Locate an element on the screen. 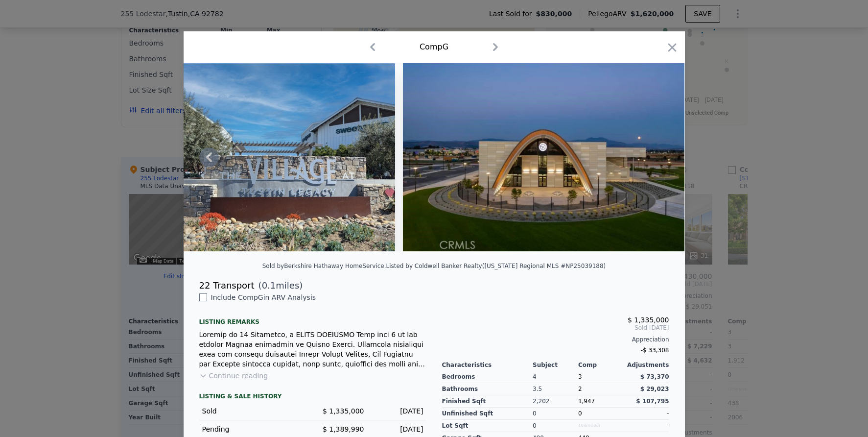 This screenshot has height=437, width=868. div: Unfinished Sqft is located at coordinates (488, 413).